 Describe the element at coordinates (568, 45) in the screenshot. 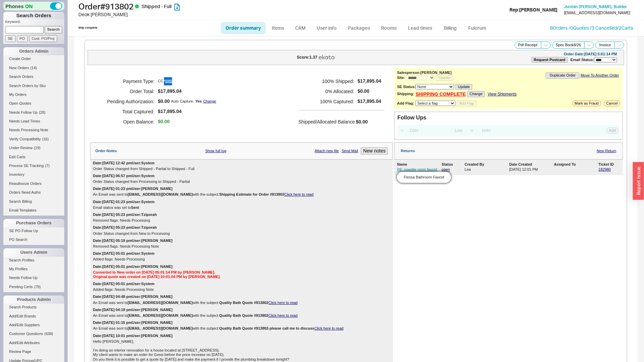

I see `span: Spec Book 8 / 26` at that location.